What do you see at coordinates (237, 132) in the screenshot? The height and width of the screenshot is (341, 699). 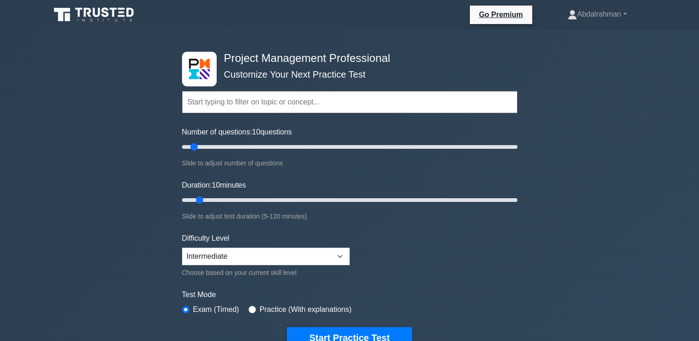 I see `label: Number of questions: questions` at bounding box center [237, 132].